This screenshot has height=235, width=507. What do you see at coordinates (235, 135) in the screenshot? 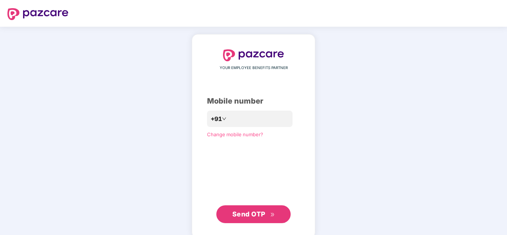
I see `span: Change mobile number?` at bounding box center [235, 135].